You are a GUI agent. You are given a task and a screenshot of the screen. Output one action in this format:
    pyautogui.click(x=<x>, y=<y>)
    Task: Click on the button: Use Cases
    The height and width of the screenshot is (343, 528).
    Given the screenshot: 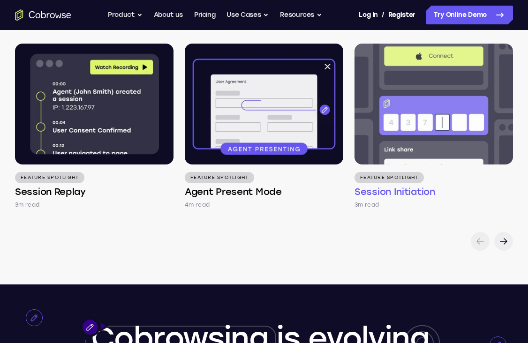 What is the action you would take?
    pyautogui.click(x=247, y=15)
    